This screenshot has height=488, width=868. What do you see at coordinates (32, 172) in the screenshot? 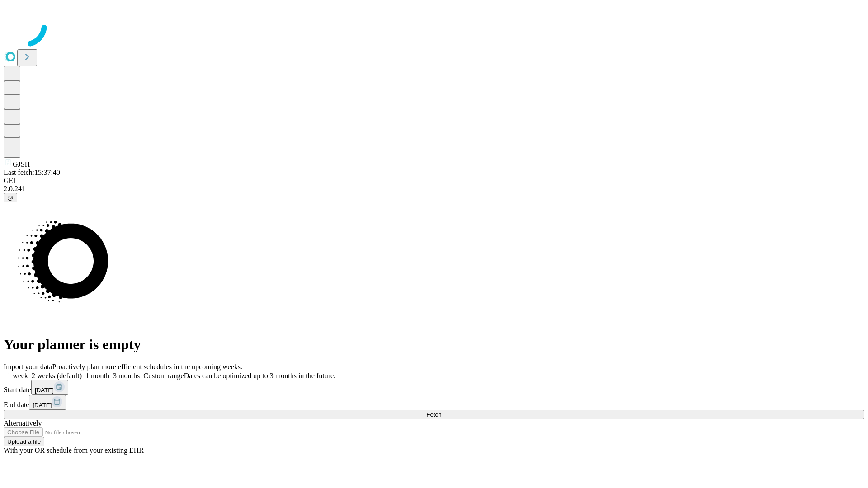
I see `span: Last fetch: 15:37:40` at bounding box center [32, 172].